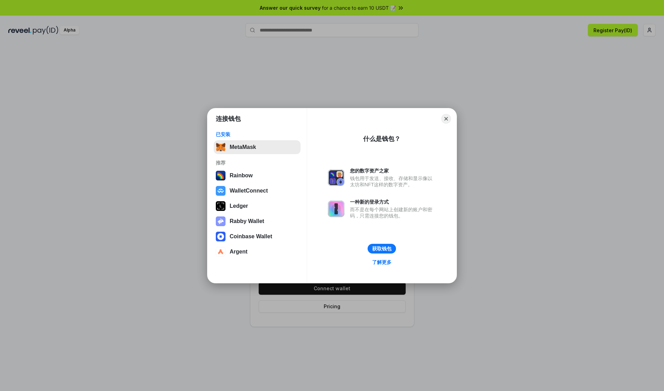 The height and width of the screenshot is (391, 664). What do you see at coordinates (257, 134) in the screenshot?
I see `div: 已安装` at bounding box center [257, 134].